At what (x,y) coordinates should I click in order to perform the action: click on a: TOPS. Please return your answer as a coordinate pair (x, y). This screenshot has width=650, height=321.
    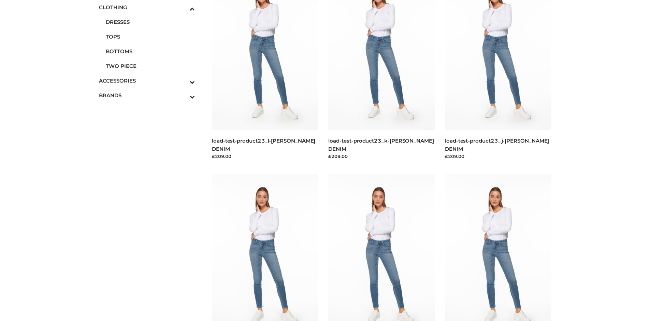
    Looking at the image, I should click on (150, 37).